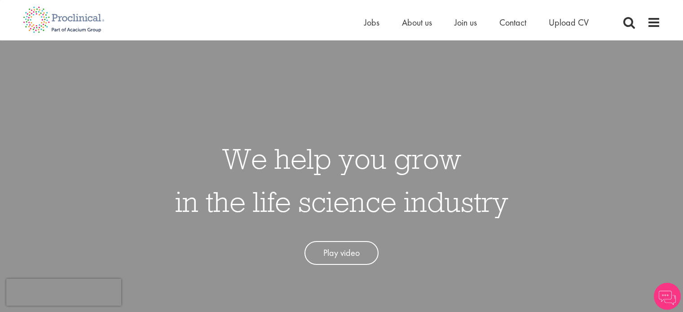  Describe the element at coordinates (512, 22) in the screenshot. I see `a: Contact` at that location.